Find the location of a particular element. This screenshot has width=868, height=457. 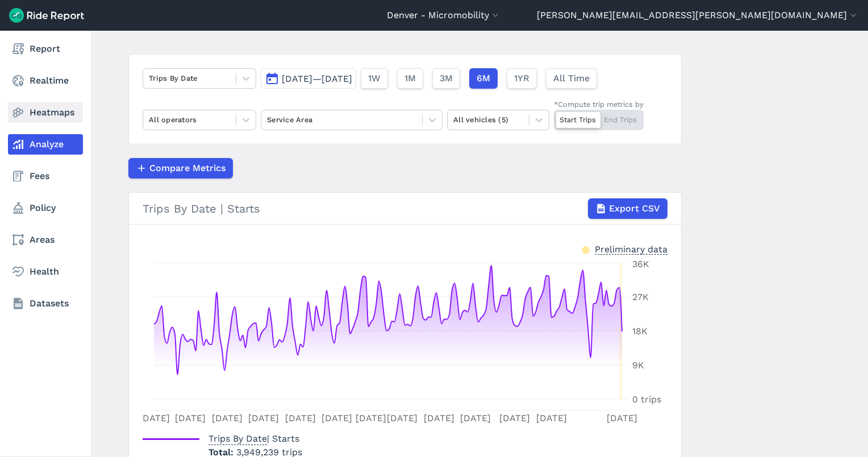

tspan: 0 trips is located at coordinates (647, 399).